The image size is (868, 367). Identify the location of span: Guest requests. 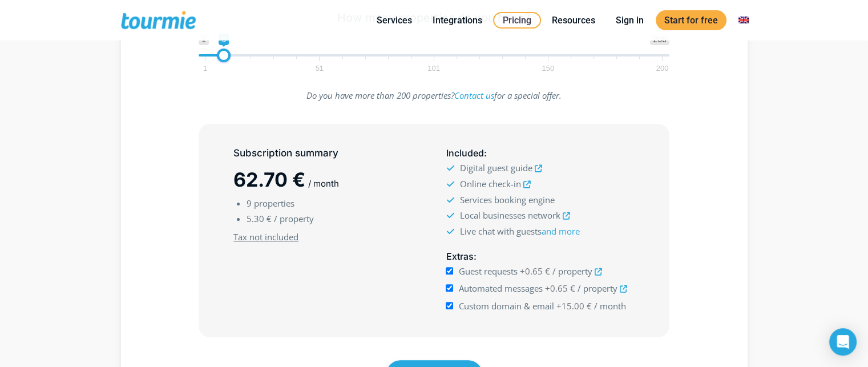
(488, 271).